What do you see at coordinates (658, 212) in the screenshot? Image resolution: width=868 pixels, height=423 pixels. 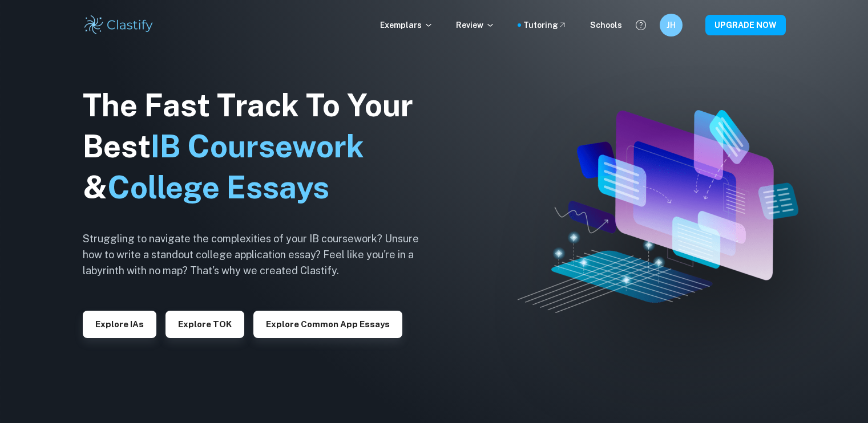 I see `img: Clastify hero` at bounding box center [658, 212].